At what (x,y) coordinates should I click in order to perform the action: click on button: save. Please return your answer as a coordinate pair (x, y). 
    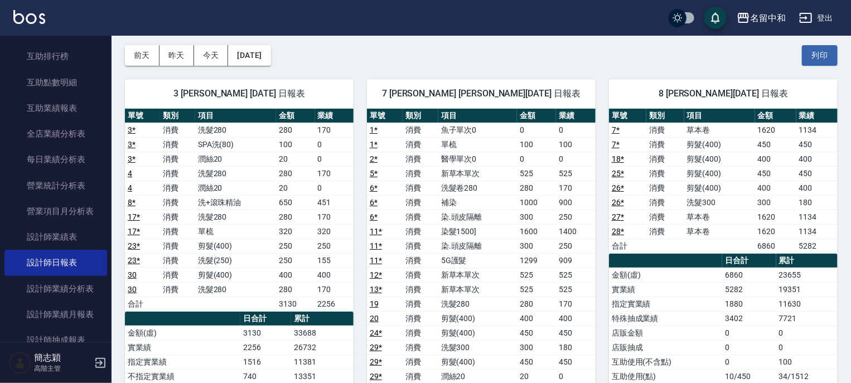
    Looking at the image, I should click on (716, 18).